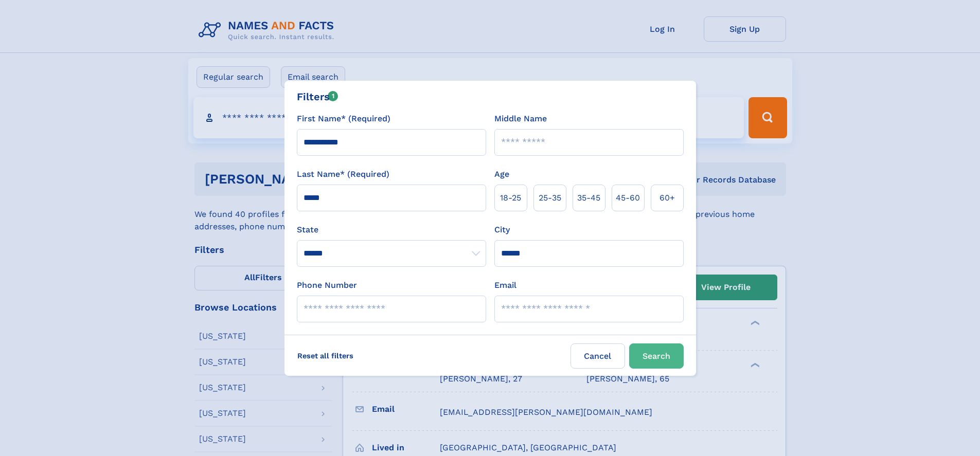 The image size is (980, 456). I want to click on span: 35‑45, so click(588, 198).